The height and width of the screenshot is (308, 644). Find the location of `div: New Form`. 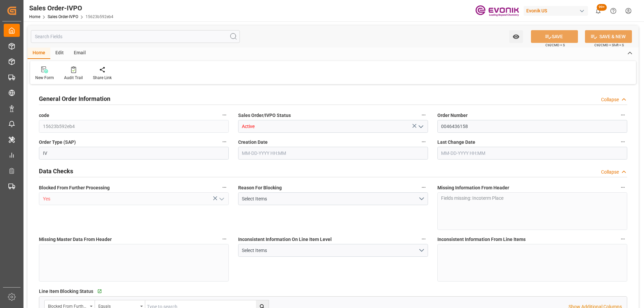

div: New Form is located at coordinates (45, 77).